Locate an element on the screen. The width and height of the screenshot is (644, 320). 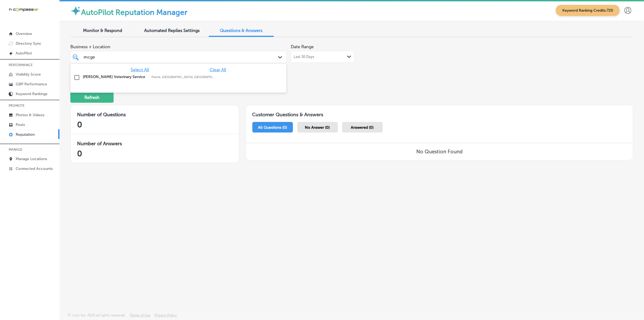
label: Peoria, AZ, USA | Phoenix, AZ, USA | Carefree, AZ, USA | Glendale, AZ, USA | Sun City, AZ, USA | ... is located at coordinates (183, 77).